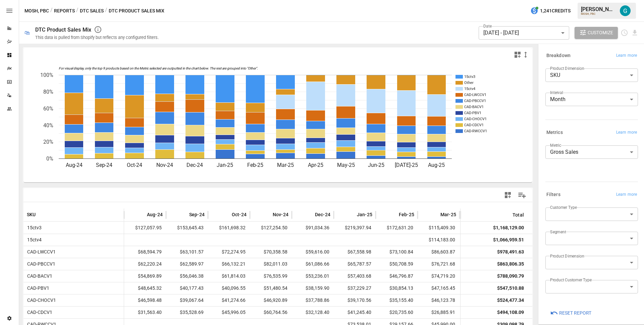 This screenshot has width=644, height=325. Describe the element at coordinates (315, 165) in the screenshot. I see `text: Apr-25` at that location.